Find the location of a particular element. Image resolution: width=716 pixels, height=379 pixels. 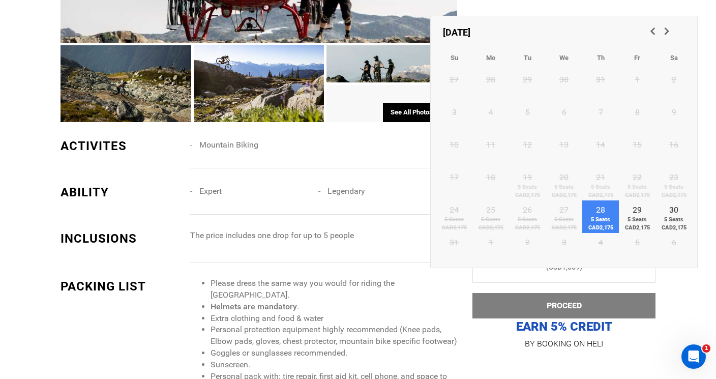

div: INCLUSIONS is located at coordinates (122, 239).